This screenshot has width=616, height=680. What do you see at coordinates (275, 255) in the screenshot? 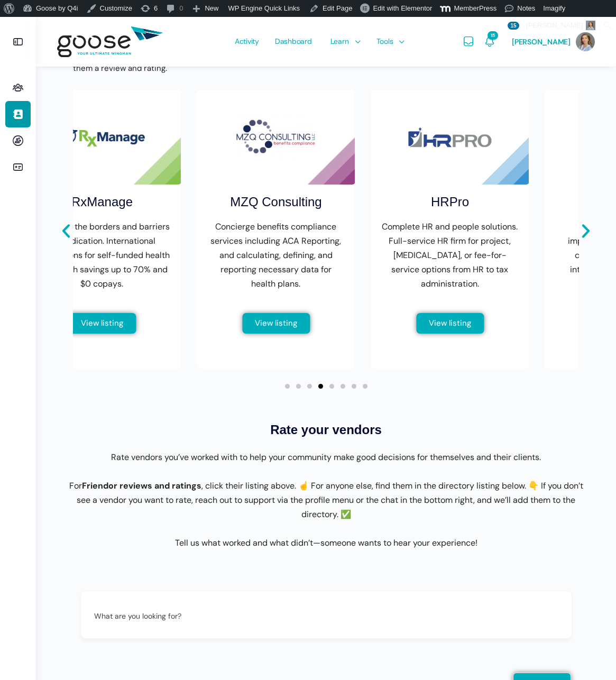
I see `p: Concierge benefits compliance services including ACA Reporting, and calculating, defining, and re...` at bounding box center [275, 255].